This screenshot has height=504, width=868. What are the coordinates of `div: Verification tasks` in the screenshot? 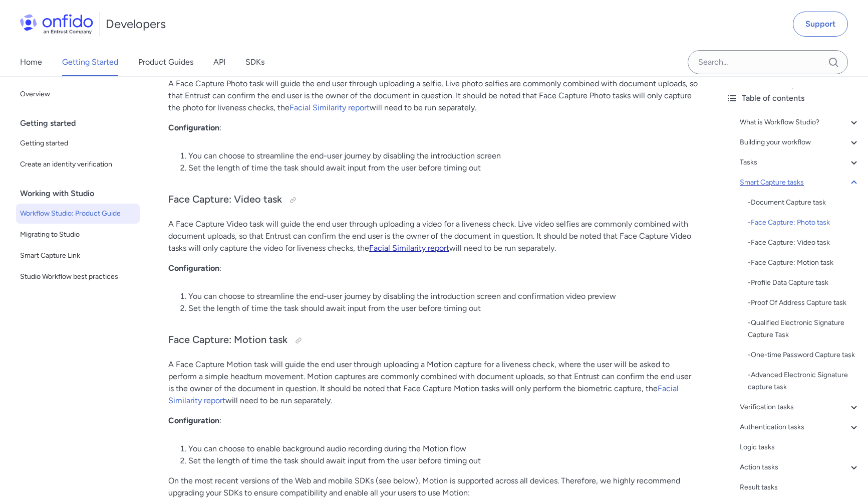 It's located at (800, 407).